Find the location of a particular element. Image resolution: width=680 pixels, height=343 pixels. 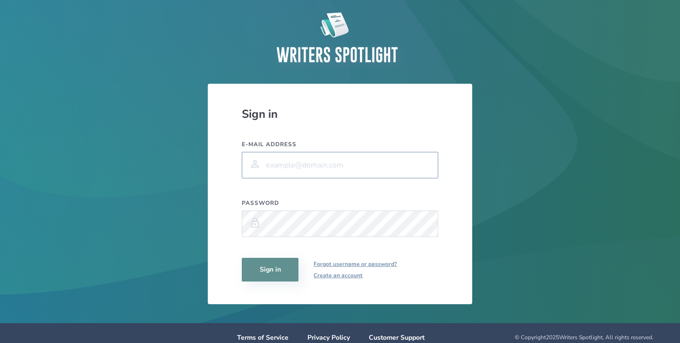

label: Password is located at coordinates (340, 203).